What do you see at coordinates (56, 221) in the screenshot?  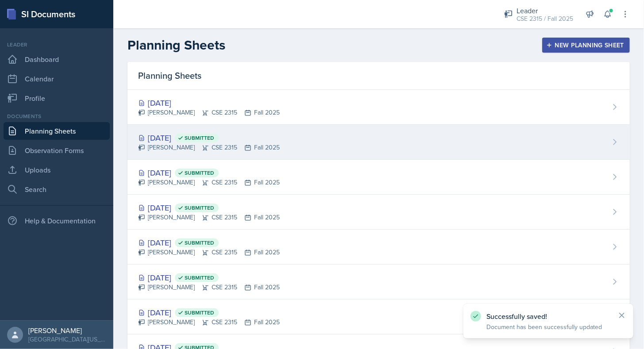 I see `div: Help & Documentation` at bounding box center [56, 221].